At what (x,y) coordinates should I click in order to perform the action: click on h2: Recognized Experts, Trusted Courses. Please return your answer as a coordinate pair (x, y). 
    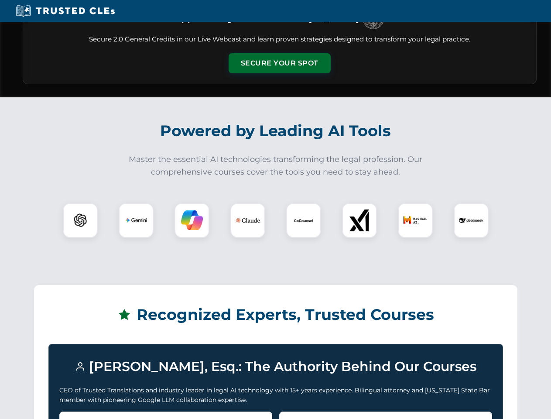
    Looking at the image, I should click on (276, 315).